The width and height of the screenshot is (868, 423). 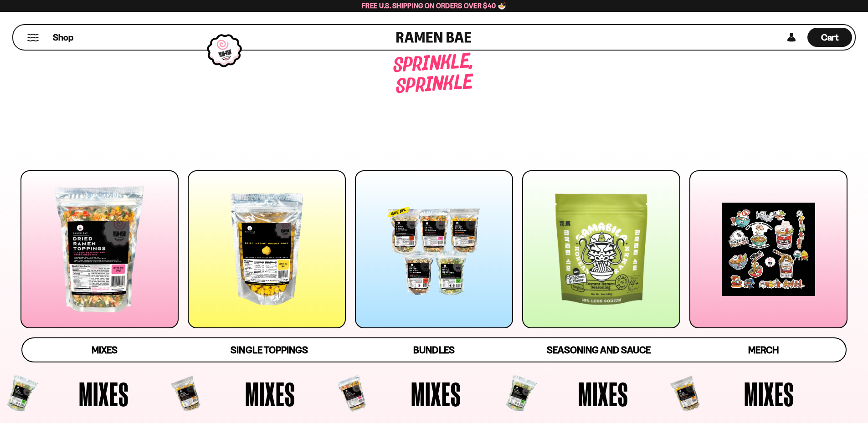 What do you see at coordinates (598, 350) in the screenshot?
I see `a: Seasoning and Sauce` at bounding box center [598, 350].